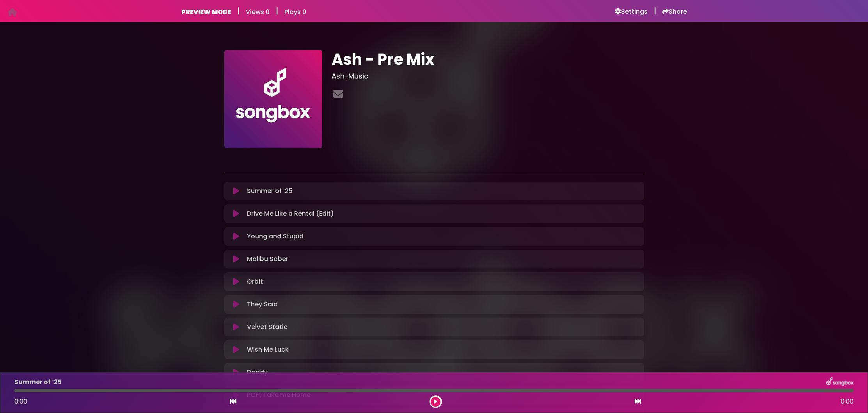 The height and width of the screenshot is (413, 868). I want to click on h6: Views 0, so click(257, 12).